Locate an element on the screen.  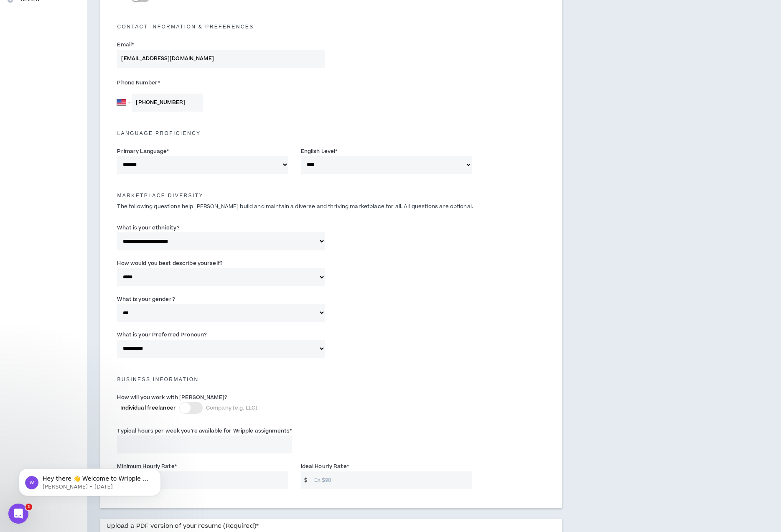
label: Typical hours per week you're available for Wripple assignments is located at coordinates (204, 431).